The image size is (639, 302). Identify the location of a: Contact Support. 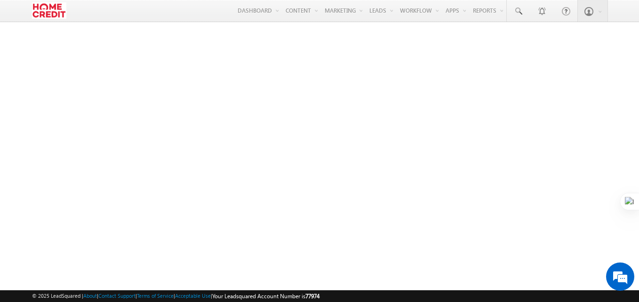
(117, 295).